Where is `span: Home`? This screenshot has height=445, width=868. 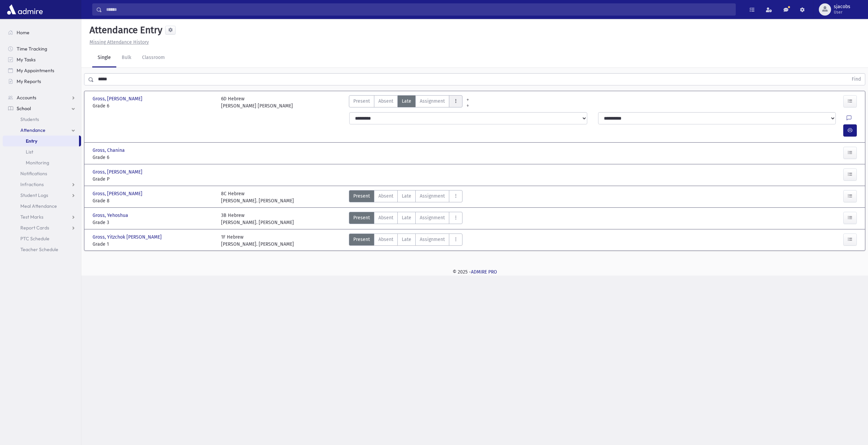 span: Home is located at coordinates (23, 33).